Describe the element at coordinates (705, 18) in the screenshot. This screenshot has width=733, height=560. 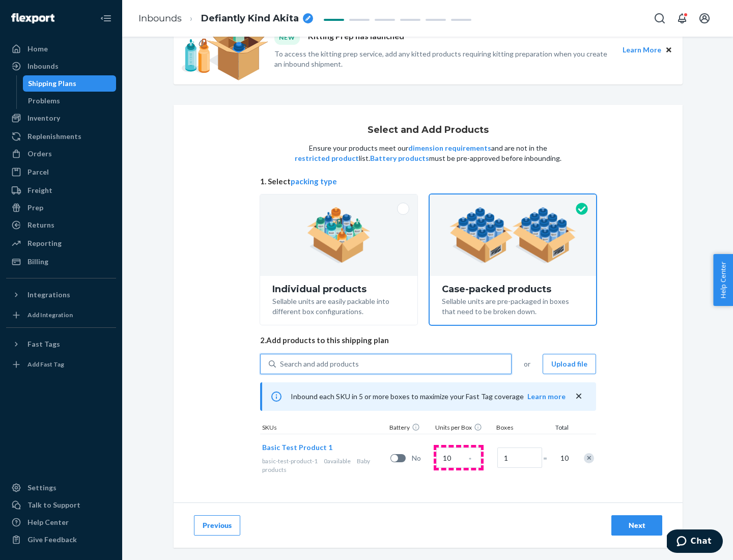
I see `button: Open account menu` at that location.